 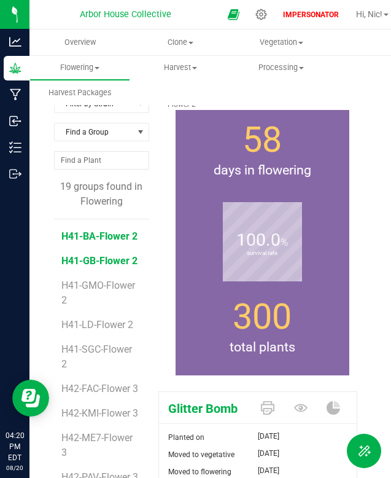 What do you see at coordinates (262, 347) in the screenshot?
I see `span: total plants` at bounding box center [262, 347].